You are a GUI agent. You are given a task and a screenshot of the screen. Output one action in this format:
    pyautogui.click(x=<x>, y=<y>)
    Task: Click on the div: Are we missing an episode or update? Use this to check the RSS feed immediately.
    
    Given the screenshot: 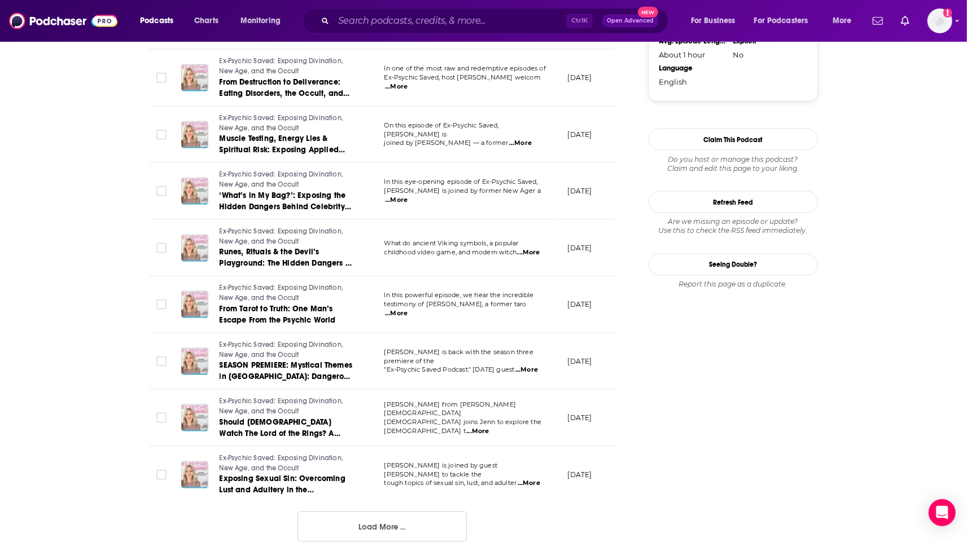 What is the action you would take?
    pyautogui.click(x=733, y=227)
    